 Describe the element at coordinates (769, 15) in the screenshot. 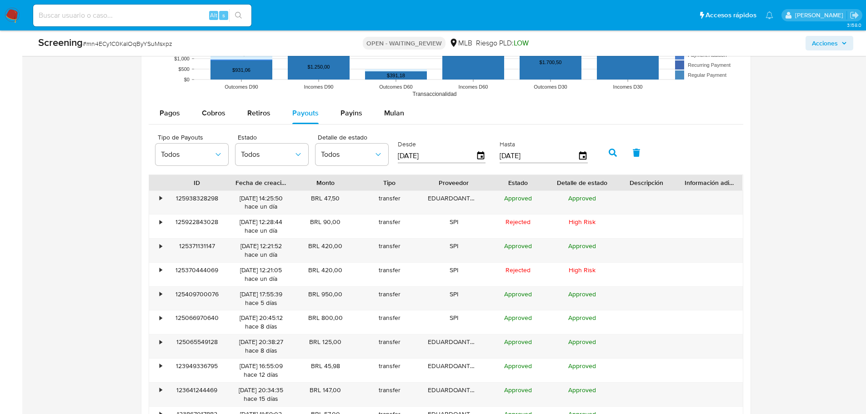

I see `a: Notificaciones` at that location.